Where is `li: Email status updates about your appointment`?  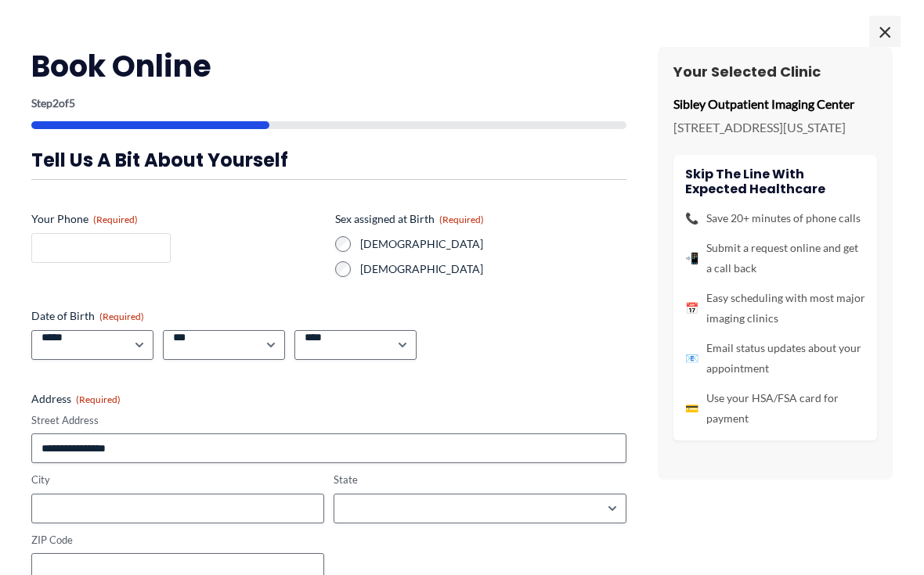 li: Email status updates about your appointment is located at coordinates (775, 358).